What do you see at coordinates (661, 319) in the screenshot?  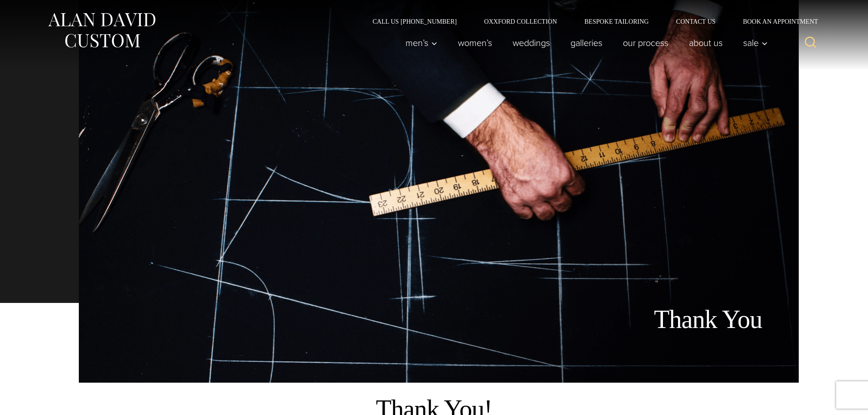 I see `h1: Thank You` at bounding box center [661, 319].